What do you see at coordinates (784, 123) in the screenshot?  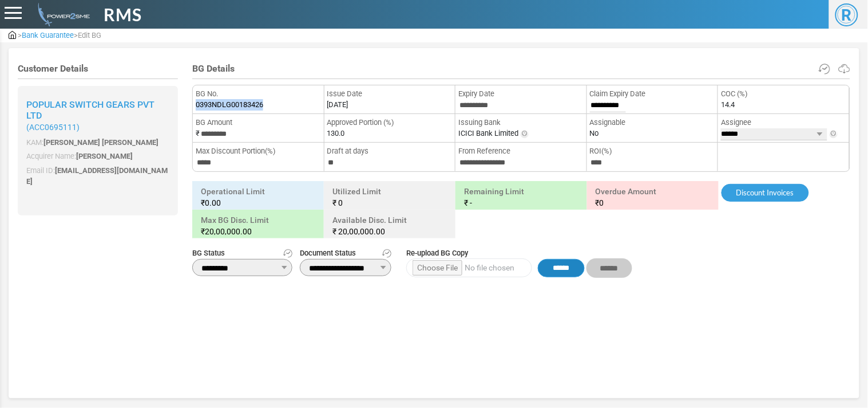 I see `span: Assignee` at bounding box center [784, 123].